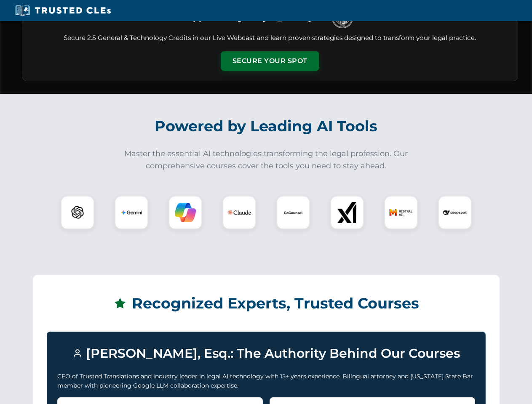 This screenshot has height=404, width=532. What do you see at coordinates (63, 11) in the screenshot?
I see `img: Trusted CLEs` at bounding box center [63, 11].